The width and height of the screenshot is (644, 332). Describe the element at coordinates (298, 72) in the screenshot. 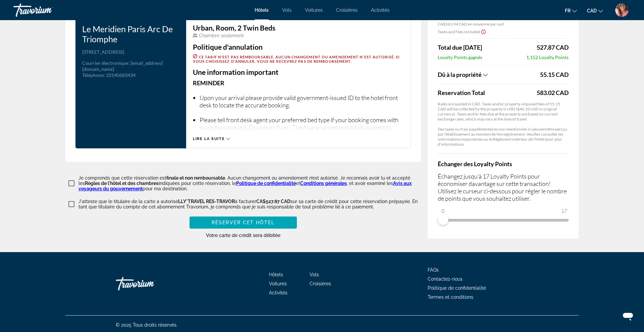

I see `h3: Une information important` at that location.